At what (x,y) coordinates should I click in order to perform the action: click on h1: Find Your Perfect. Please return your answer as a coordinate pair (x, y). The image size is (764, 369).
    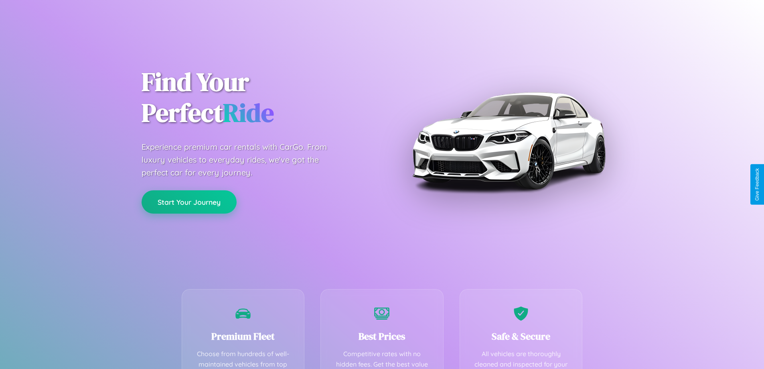
    Looking at the image, I should click on (256, 97).